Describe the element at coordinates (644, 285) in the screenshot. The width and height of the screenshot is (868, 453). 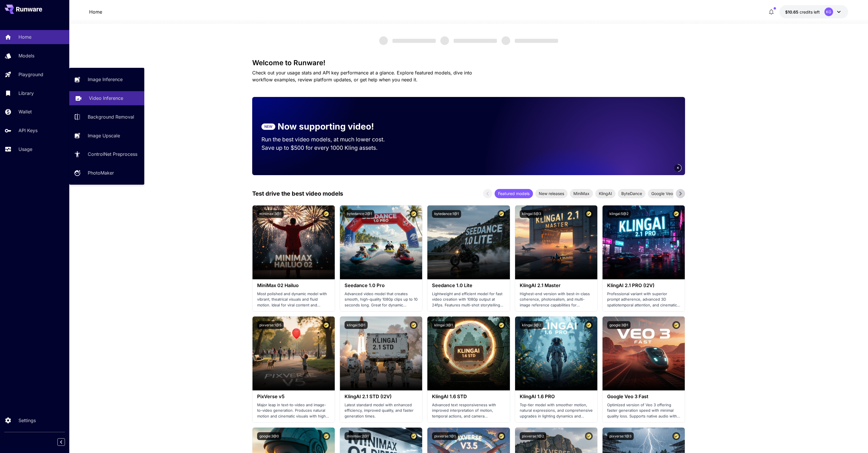
I see `h3: KlingAI 2.1 PRO (I2V)` at that location.